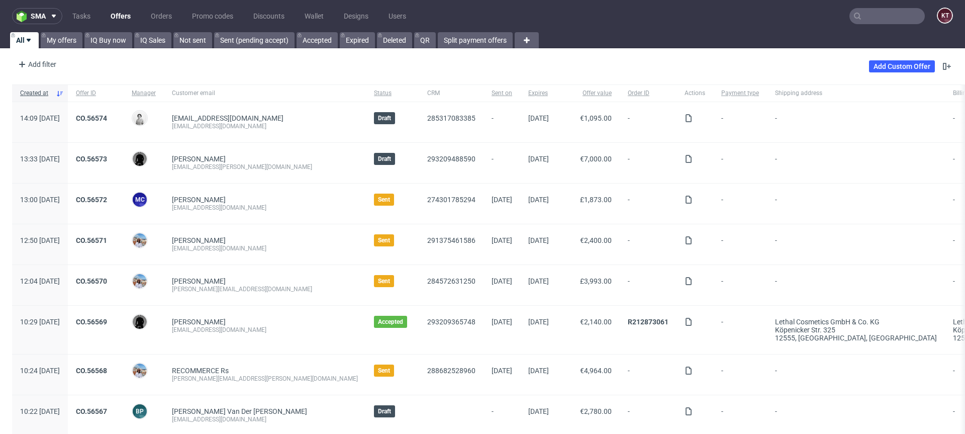 Image resolution: width=965 pixels, height=434 pixels. Describe the element at coordinates (475, 40) in the screenshot. I see `a: Split payment offers` at that location.